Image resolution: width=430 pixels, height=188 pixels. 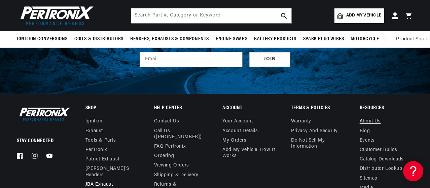 I want to click on a: PerTronix, so click(x=96, y=150).